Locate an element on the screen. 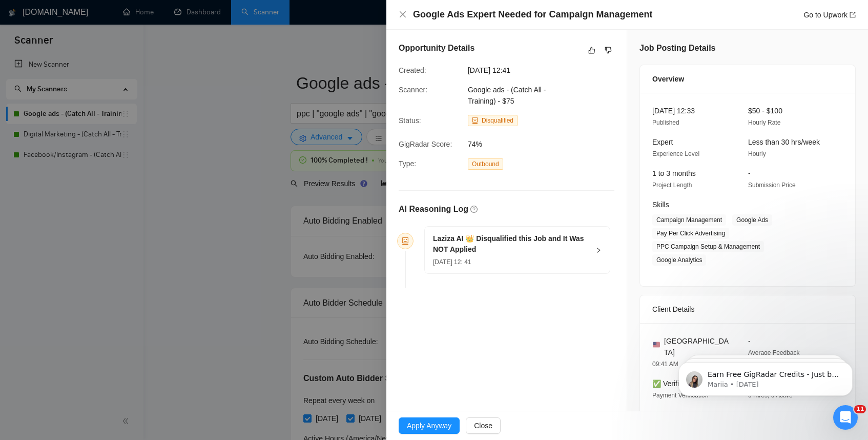 The height and width of the screenshot is (440, 868). span: Google Ads is located at coordinates (752, 220).